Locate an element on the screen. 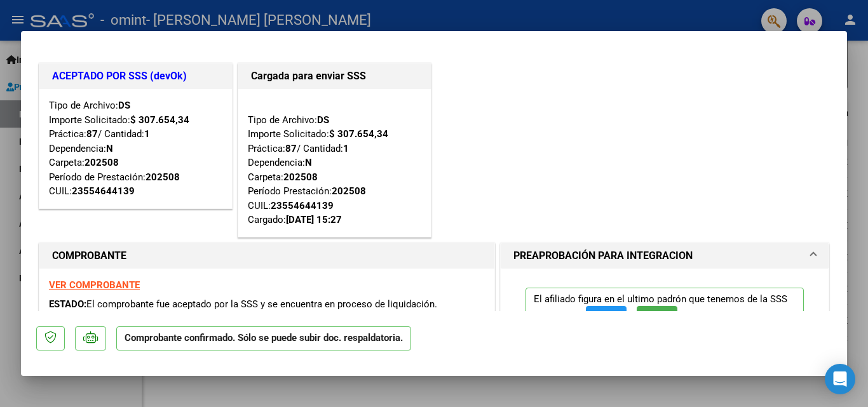 The width and height of the screenshot is (868, 407). span: El comprobante fue aceptado por la SSS y se encuentra en proceso de liquidación. is located at coordinates (262, 304).